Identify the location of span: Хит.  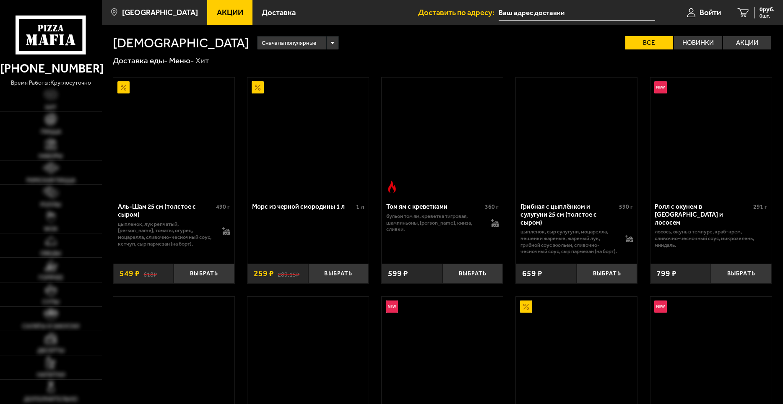
(51, 107).